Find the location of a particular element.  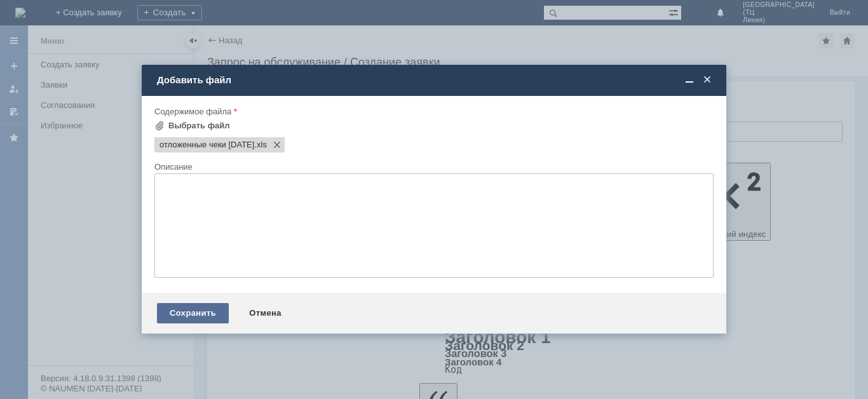

div: Содержимое файла is located at coordinates (433, 111).